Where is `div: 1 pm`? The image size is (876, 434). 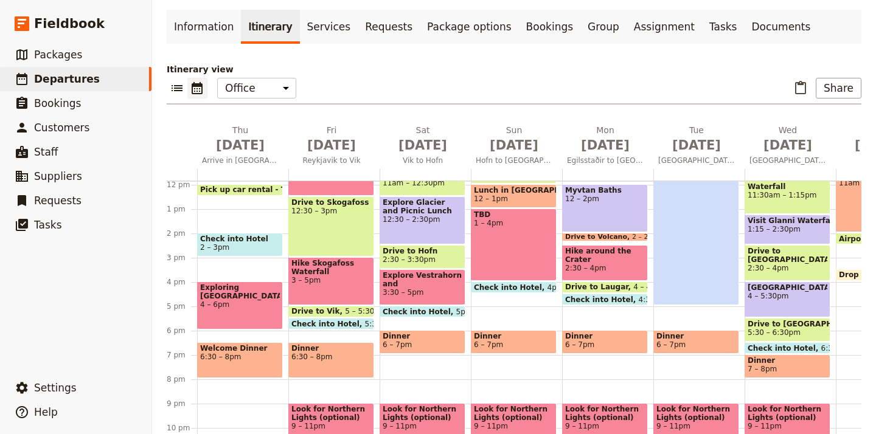
div: 1 pm is located at coordinates (182, 209).